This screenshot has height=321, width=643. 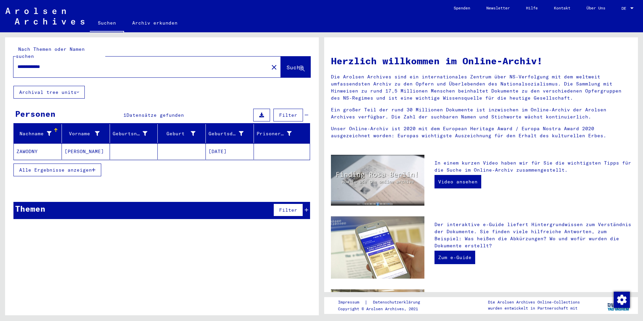 What do you see at coordinates (55, 170) in the screenshot?
I see `span: Alle Ergebnisse anzeigen` at bounding box center [55, 170].